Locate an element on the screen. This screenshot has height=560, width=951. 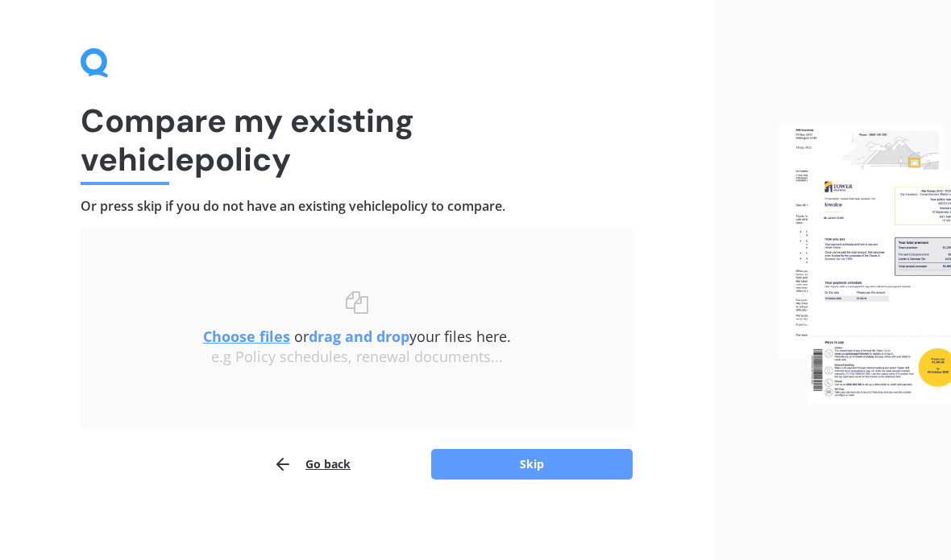
button: Skip is located at coordinates (532, 465).